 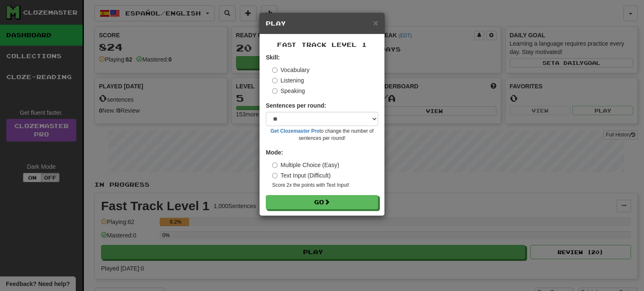 What do you see at coordinates (296, 105) in the screenshot?
I see `label: Sentences per round:` at bounding box center [296, 105].